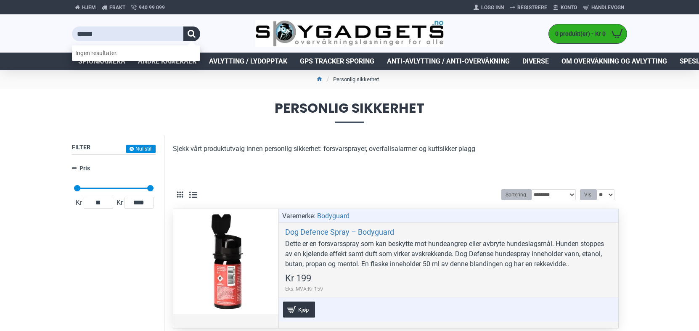 Image resolution: width=699 pixels, height=331 pixels. I want to click on a: Registrere, so click(528, 8).